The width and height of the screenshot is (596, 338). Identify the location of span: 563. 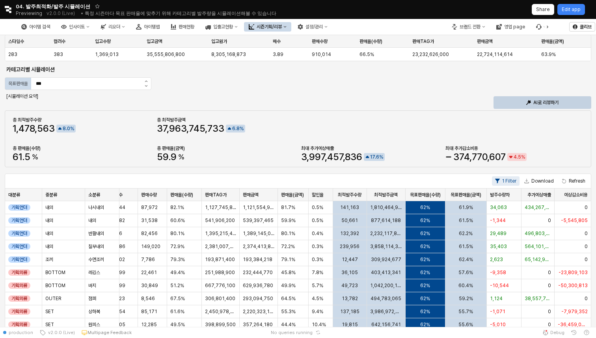
(46, 128).